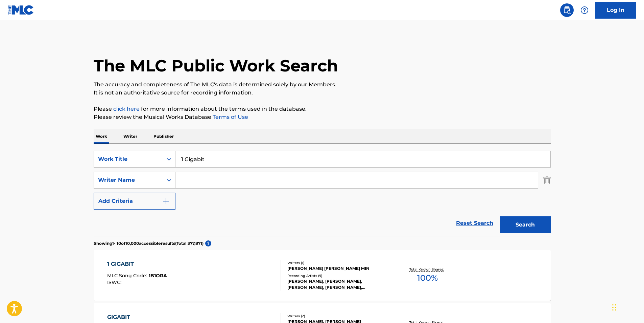  Describe the element at coordinates (427, 269) in the screenshot. I see `p: Total Known Shares:` at that location.